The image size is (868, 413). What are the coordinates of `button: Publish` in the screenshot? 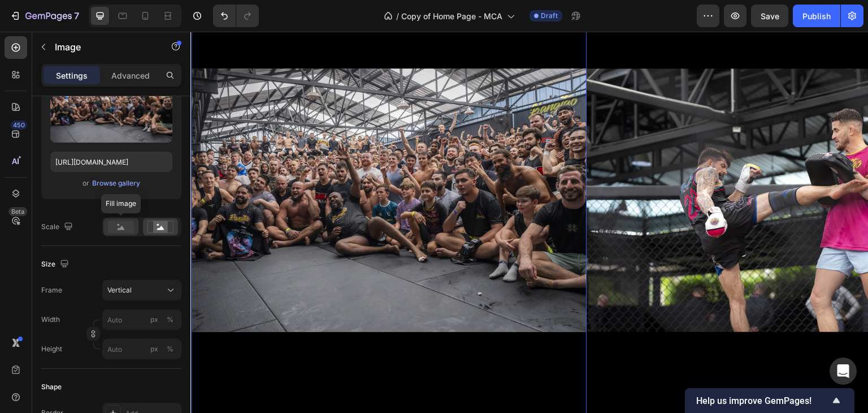 It's located at (817, 16).